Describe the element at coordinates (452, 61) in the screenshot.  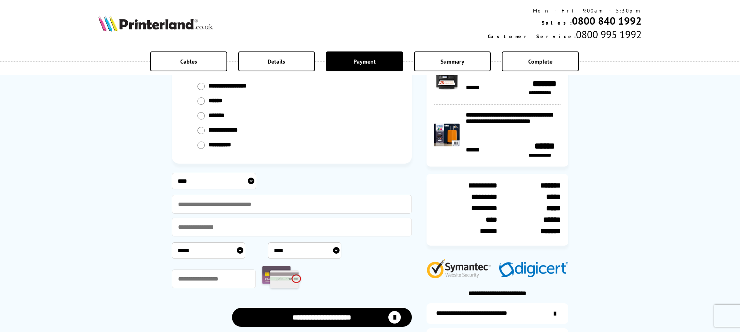
I see `span: Summary` at that location.